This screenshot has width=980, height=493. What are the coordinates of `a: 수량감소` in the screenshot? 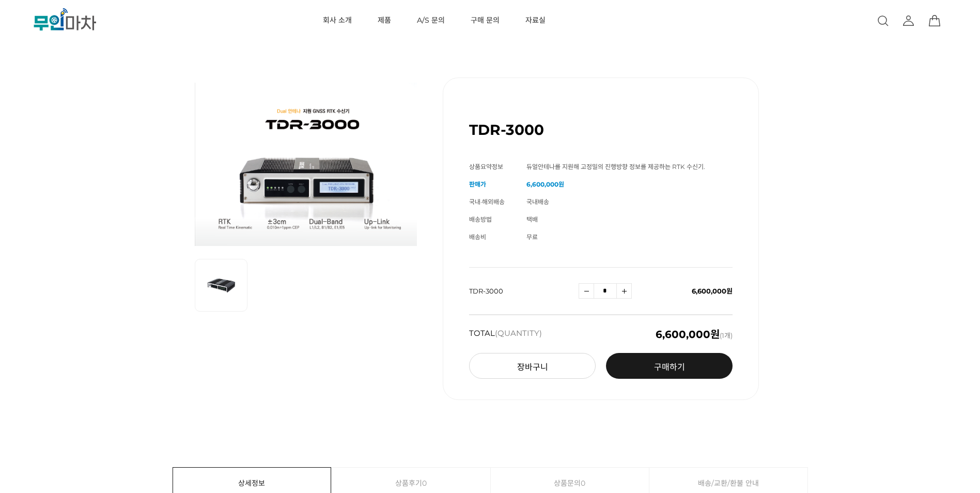 It's located at (586, 291).